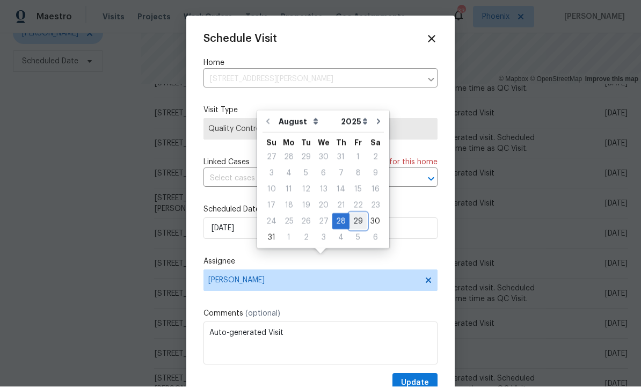  What do you see at coordinates (323, 157) in the screenshot?
I see `div: 30` at bounding box center [323, 157].